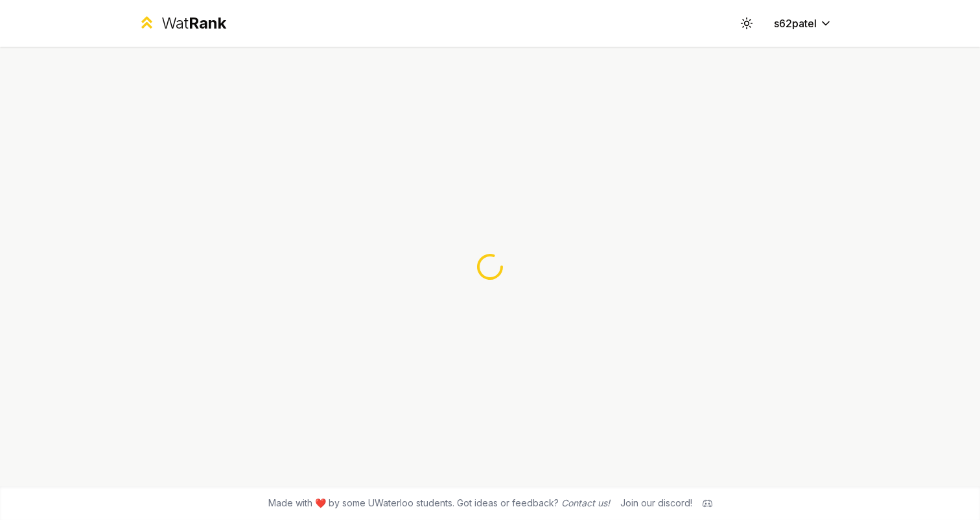 The image size is (980, 520). What do you see at coordinates (656, 503) in the screenshot?
I see `div: Join our discord!` at bounding box center [656, 503].